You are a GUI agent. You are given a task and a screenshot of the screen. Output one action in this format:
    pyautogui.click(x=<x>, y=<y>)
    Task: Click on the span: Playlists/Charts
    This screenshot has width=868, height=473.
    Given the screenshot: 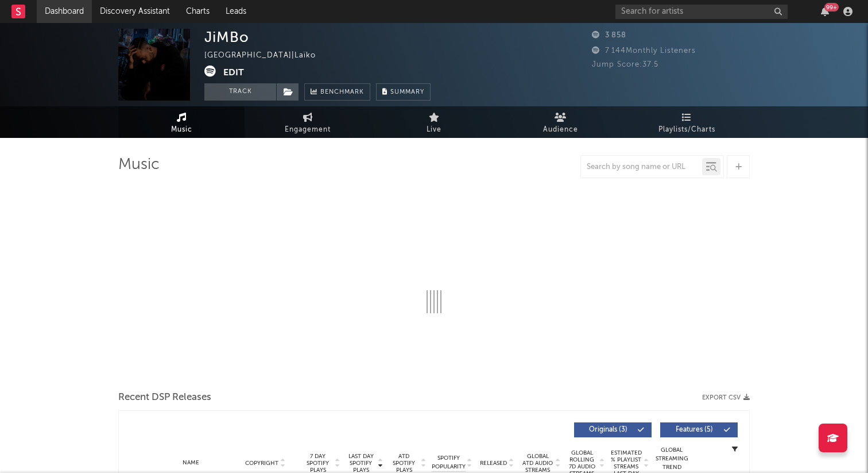 What is the action you would take?
    pyautogui.click(x=686, y=130)
    